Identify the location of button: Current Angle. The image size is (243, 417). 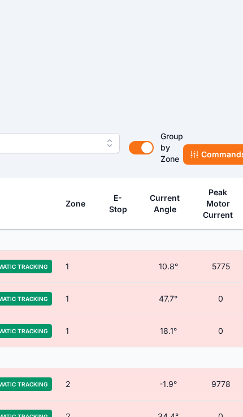
(168, 204).